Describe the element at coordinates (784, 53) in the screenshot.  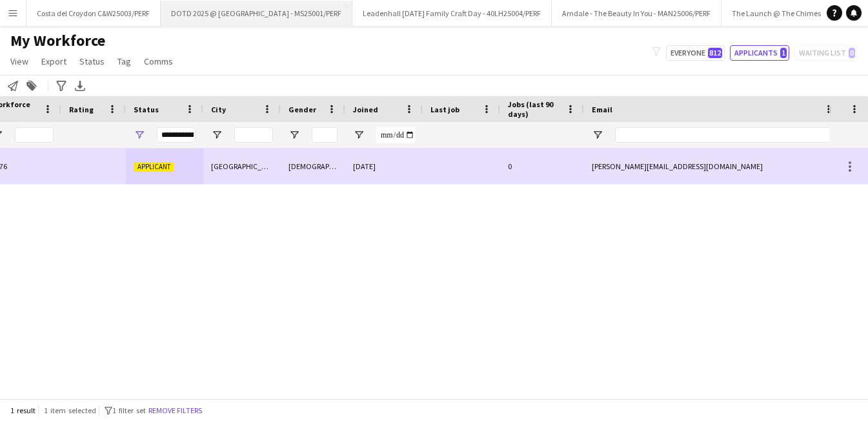
I see `span: 1` at that location.